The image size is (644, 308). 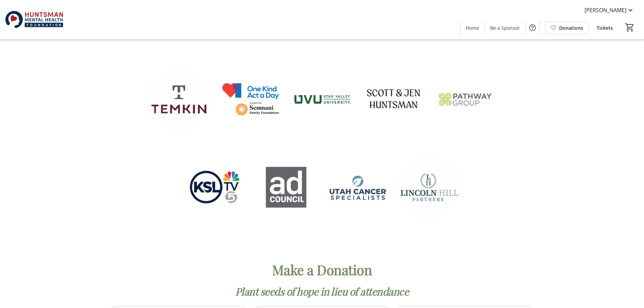 What do you see at coordinates (604, 28) in the screenshot?
I see `a: Tickets` at bounding box center [604, 28].